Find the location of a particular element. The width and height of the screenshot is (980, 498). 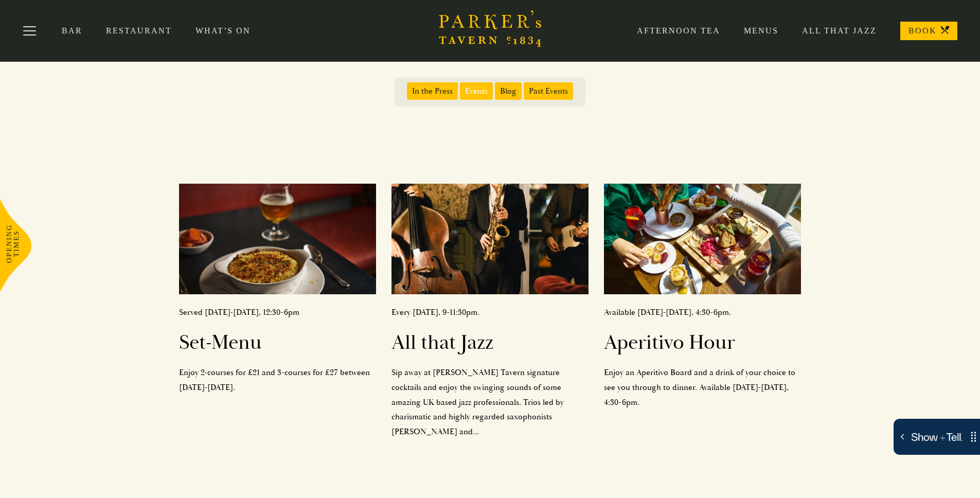

h2: Set-Menu is located at coordinates (278, 342).